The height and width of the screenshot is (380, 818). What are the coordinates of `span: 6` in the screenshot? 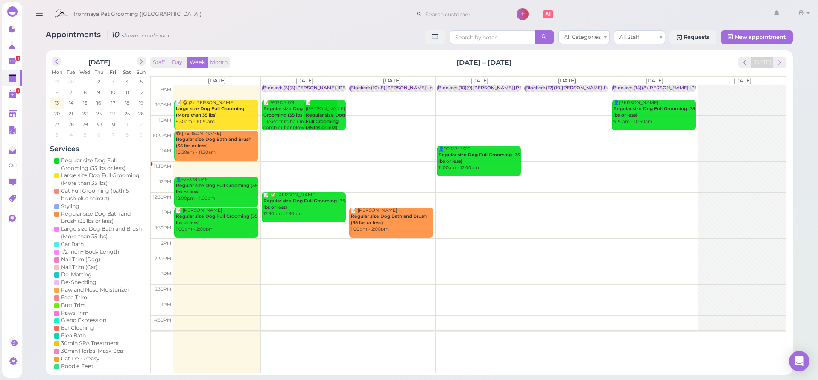 It's located at (57, 92).